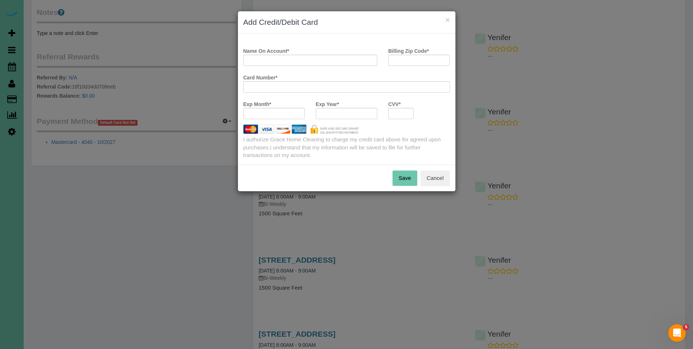 The image size is (693, 349). What do you see at coordinates (347, 147) in the screenshot?
I see `div: I authorize Grace Home Cleaning to charge my credit card above for agreed upon purchases.` at bounding box center [347, 147].